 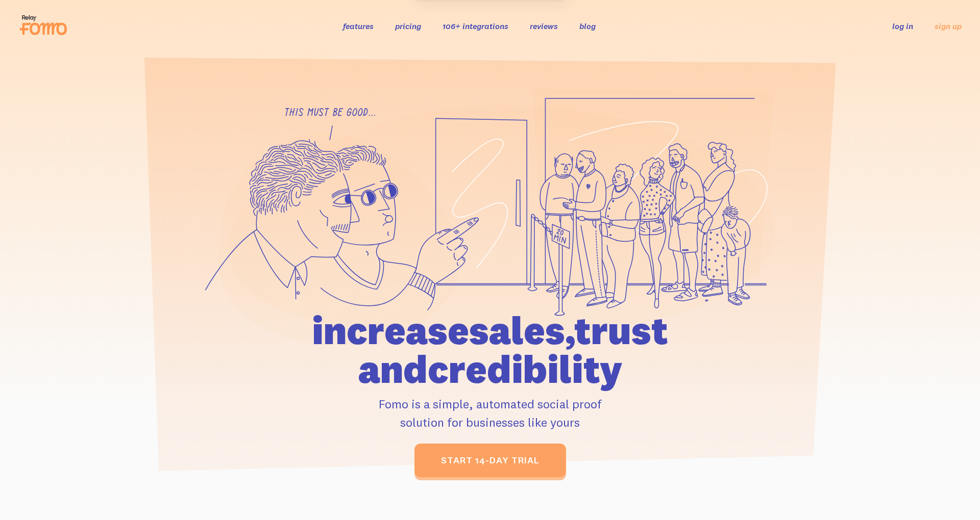 What do you see at coordinates (358, 27) in the screenshot?
I see `a: features` at bounding box center [358, 27].